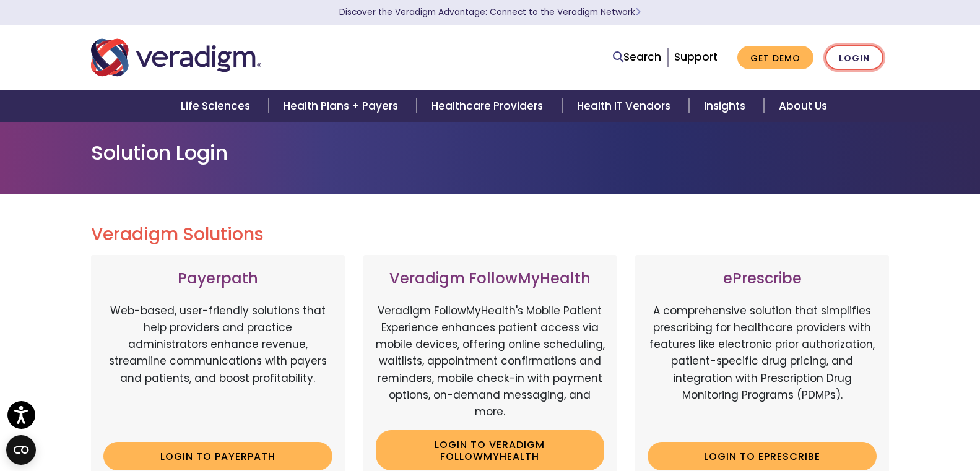 The width and height of the screenshot is (980, 471). Describe the element at coordinates (696, 57) in the screenshot. I see `a: Support` at that location.